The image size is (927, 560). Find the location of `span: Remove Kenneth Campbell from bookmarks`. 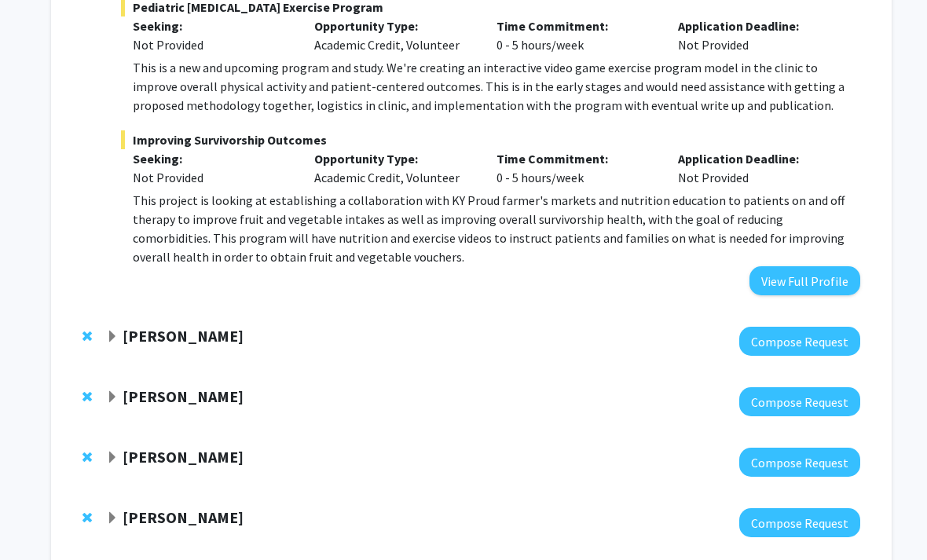

span: Remove Kenneth Campbell from bookmarks is located at coordinates (87, 336).